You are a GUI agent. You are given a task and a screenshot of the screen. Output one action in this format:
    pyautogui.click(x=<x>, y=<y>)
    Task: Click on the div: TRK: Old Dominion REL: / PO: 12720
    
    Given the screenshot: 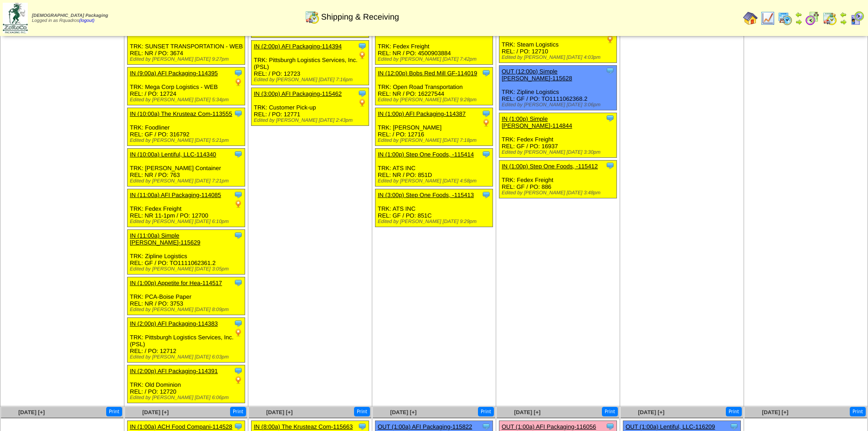 What is the action you would take?
    pyautogui.click(x=186, y=383)
    